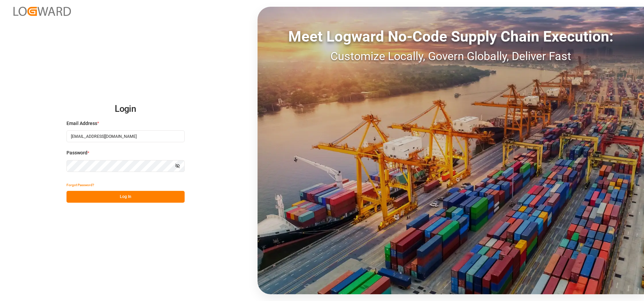  I want to click on div: Meet Logward No-Code Supply Chain Execution:, so click(450, 37).